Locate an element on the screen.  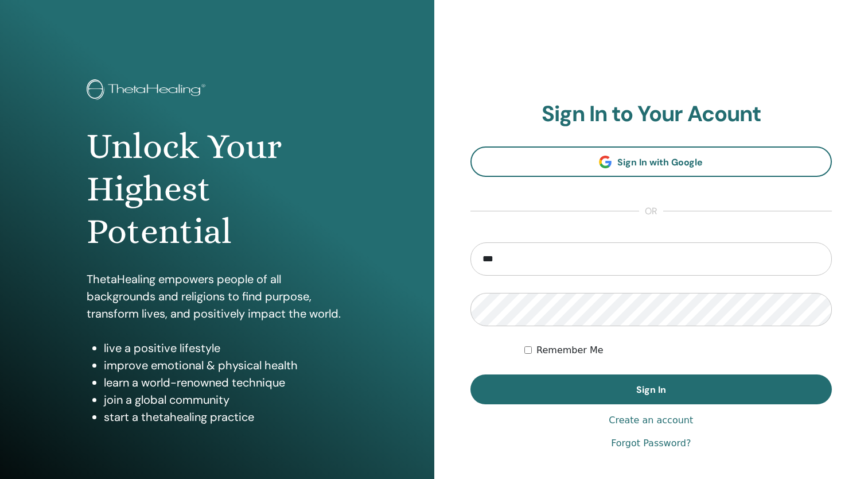
a: Create an account is located at coordinates (651, 420).